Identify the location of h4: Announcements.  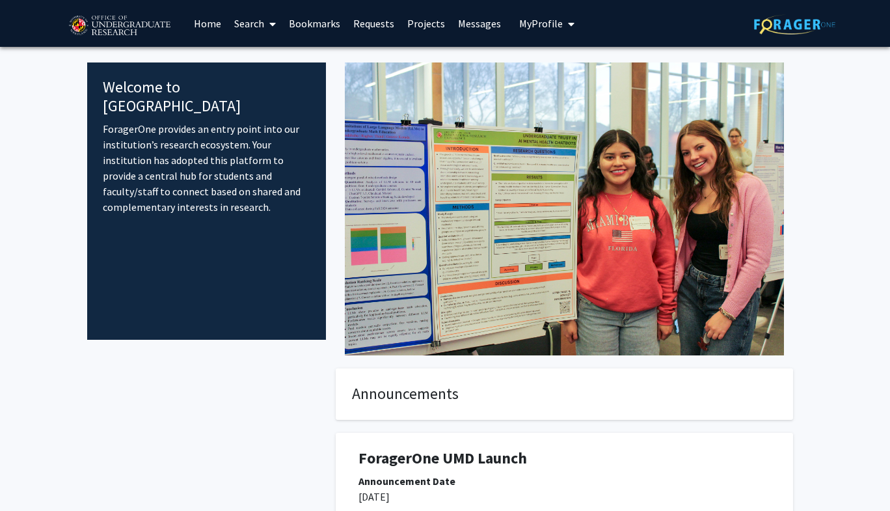
(564, 394).